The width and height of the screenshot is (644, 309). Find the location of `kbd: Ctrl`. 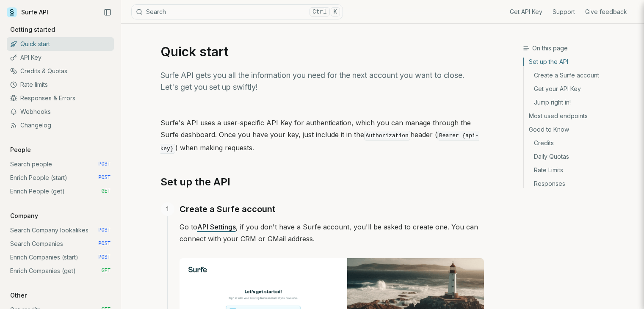

kbd: Ctrl is located at coordinates (320, 12).